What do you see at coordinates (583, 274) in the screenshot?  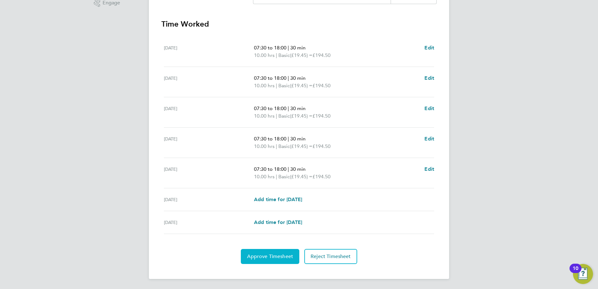 I see `button: Open Resource Center, 10 new notifications` at bounding box center [583, 274].